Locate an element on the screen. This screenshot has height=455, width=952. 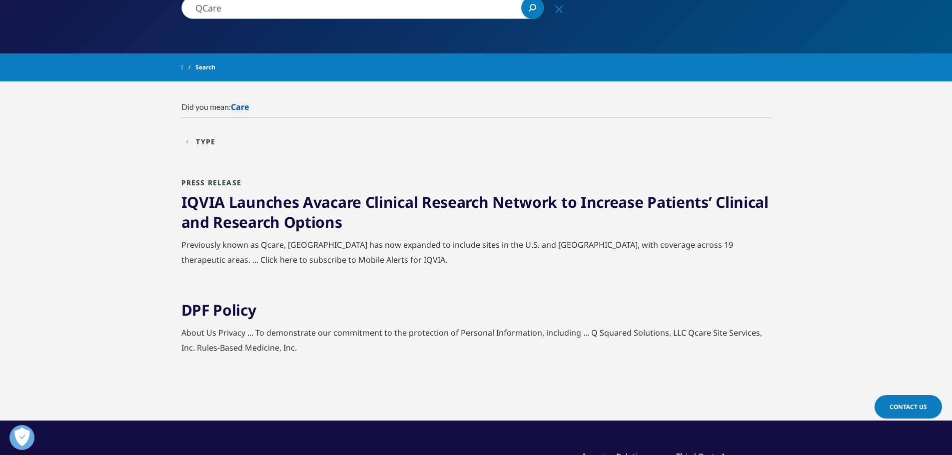
a: DPF Policy is located at coordinates (219, 310).